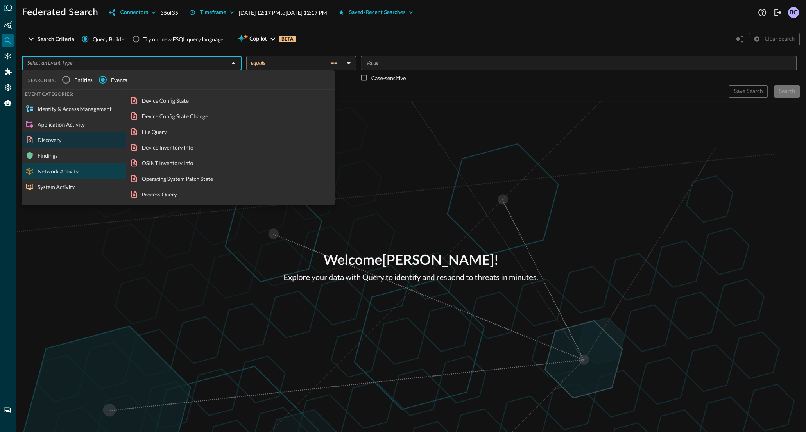  What do you see at coordinates (74, 187) in the screenshot?
I see `div: System Activity` at bounding box center [74, 187].